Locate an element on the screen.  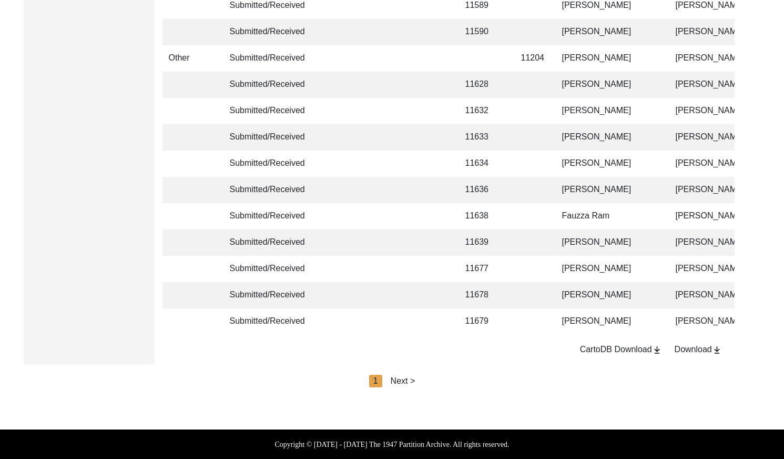
div: CartoDB Download is located at coordinates (621, 349).